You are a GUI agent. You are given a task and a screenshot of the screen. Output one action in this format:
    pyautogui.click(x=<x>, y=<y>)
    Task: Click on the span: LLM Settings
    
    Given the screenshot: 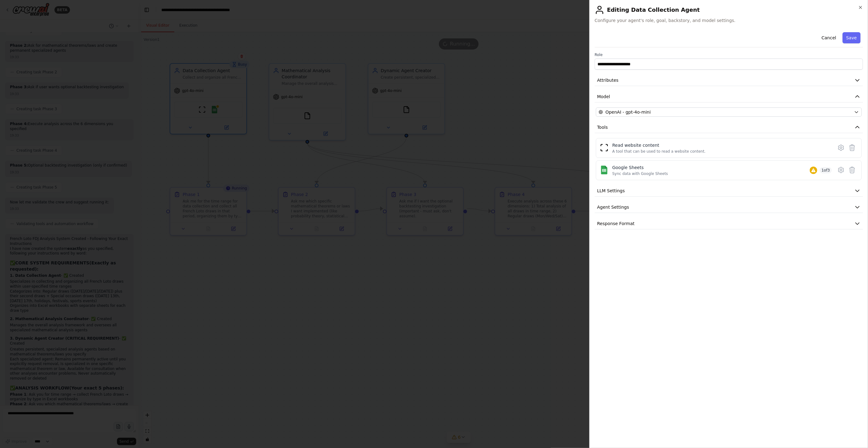 What is the action you would take?
    pyautogui.click(x=611, y=190)
    